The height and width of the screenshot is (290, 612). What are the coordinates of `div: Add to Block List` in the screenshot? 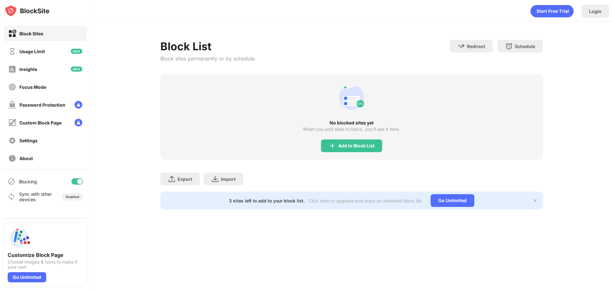 It's located at (356, 146).